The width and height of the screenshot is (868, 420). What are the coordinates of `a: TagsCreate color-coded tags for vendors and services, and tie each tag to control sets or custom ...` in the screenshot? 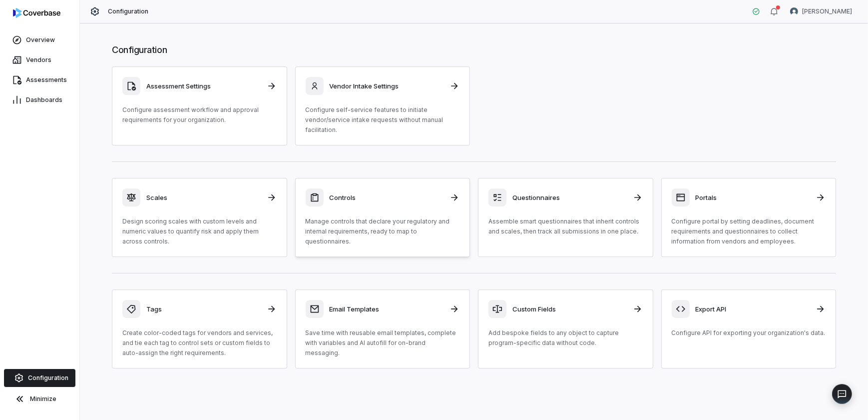 It's located at (200, 329).